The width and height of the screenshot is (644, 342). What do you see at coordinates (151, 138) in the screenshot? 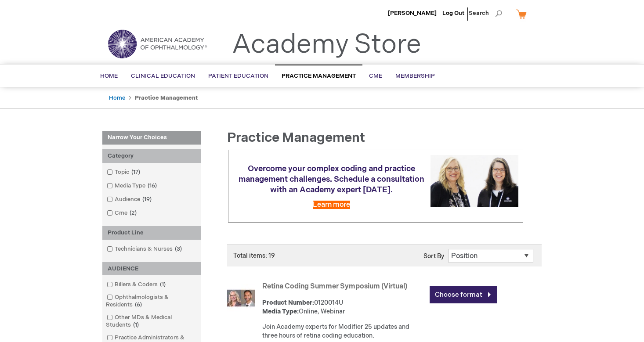
I see `strong: Narrow Your Choices` at bounding box center [151, 138].